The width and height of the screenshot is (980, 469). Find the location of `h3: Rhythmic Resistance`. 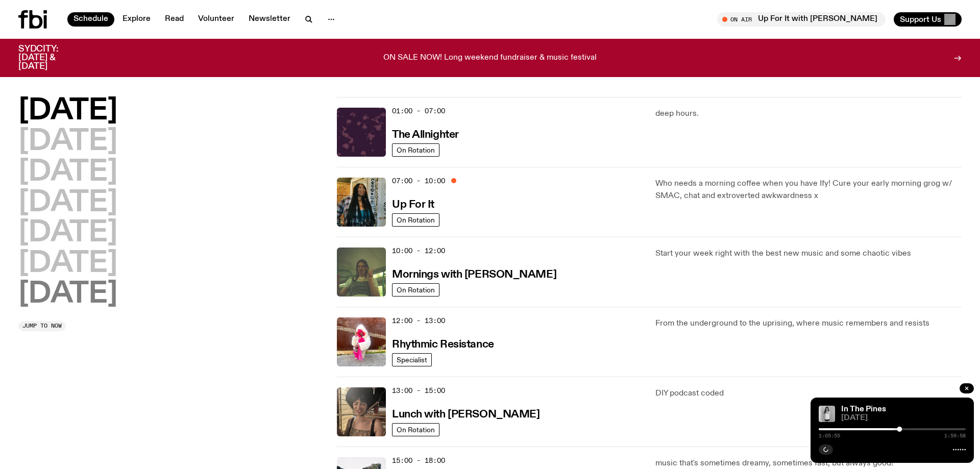

h3: Rhythmic Resistance is located at coordinates (444, 344).